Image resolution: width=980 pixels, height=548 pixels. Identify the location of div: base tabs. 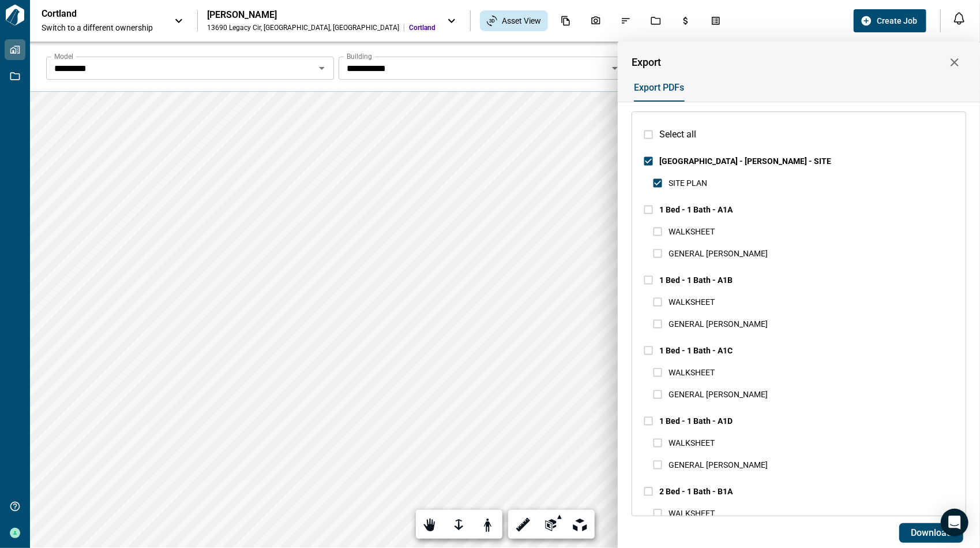
(794, 88).